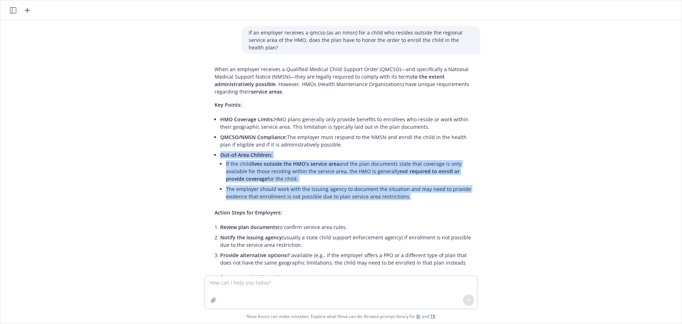 The width and height of the screenshot is (682, 324). I want to click on span: Provide alternative options, so click(253, 255).